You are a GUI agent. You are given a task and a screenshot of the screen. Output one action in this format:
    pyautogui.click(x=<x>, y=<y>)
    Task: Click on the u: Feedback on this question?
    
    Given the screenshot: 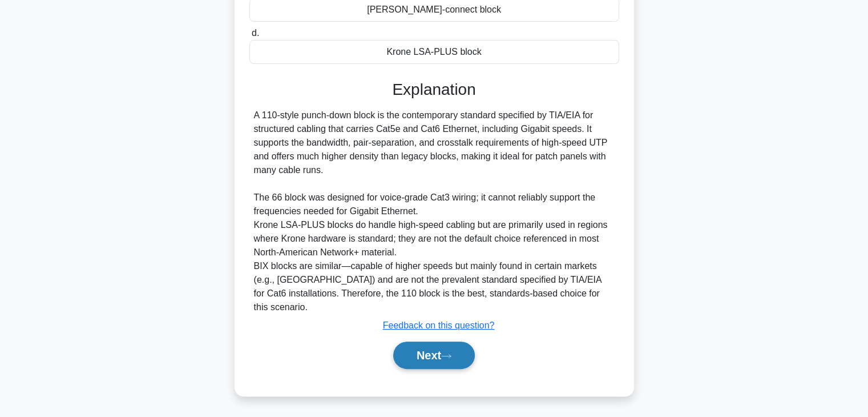 What is the action you would take?
    pyautogui.click(x=439, y=325)
    